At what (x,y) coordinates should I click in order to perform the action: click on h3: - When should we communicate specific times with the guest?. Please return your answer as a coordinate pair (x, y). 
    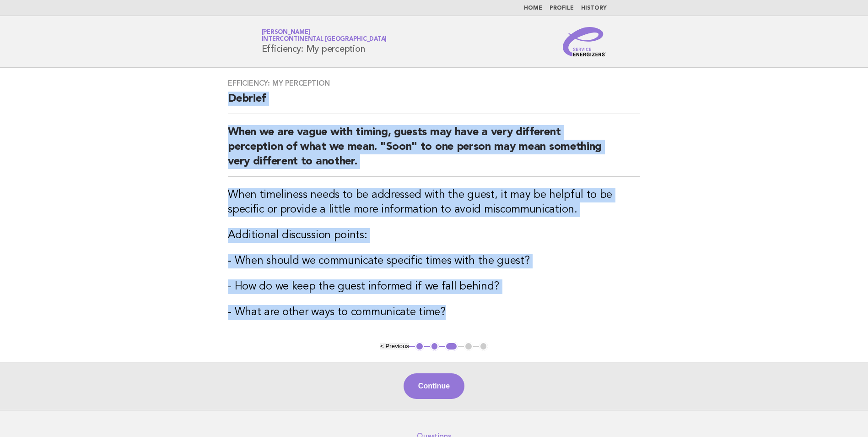
    Looking at the image, I should click on (434, 261).